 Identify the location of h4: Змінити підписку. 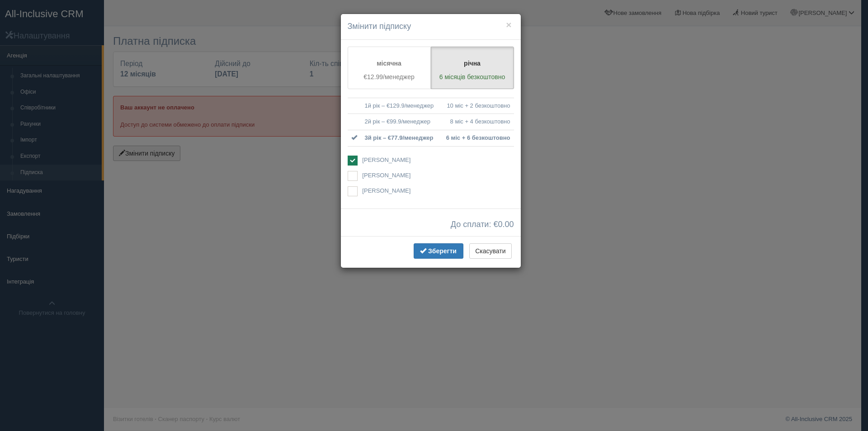
(431, 27).